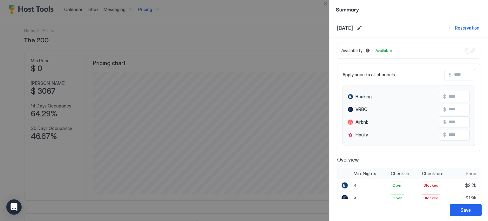  What do you see at coordinates (433, 173) in the screenshot?
I see `span: Check-out` at bounding box center [433, 173].